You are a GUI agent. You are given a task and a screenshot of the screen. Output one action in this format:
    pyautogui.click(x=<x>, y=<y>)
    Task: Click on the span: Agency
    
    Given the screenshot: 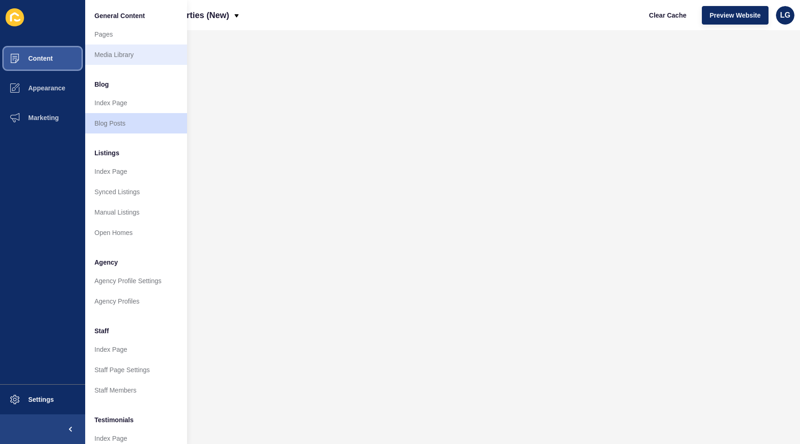 What is the action you would take?
    pyautogui.click(x=106, y=262)
    